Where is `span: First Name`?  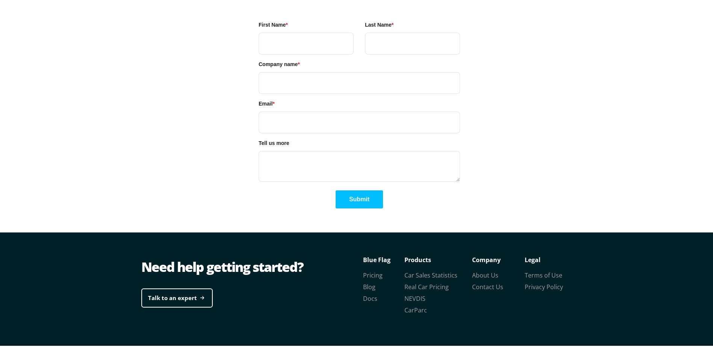 span: First Name is located at coordinates (272, 23).